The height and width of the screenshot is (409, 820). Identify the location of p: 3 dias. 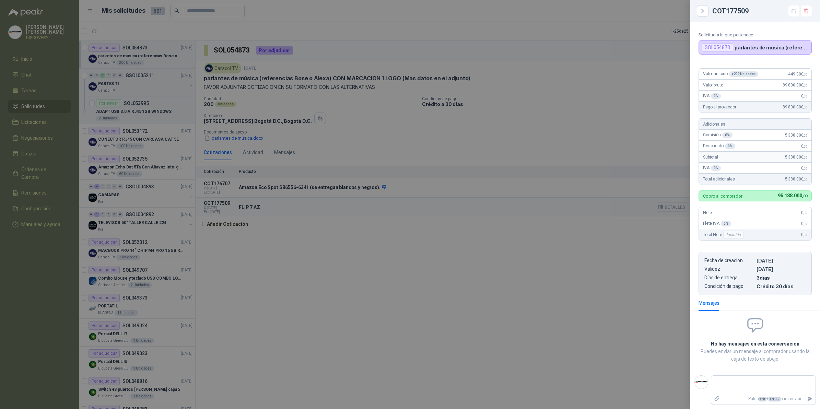
(781, 278).